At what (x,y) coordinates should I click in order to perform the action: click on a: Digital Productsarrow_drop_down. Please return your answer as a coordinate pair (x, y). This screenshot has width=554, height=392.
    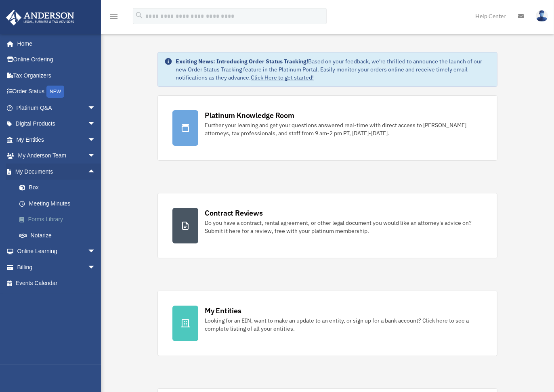
    Looking at the image, I should click on (57, 124).